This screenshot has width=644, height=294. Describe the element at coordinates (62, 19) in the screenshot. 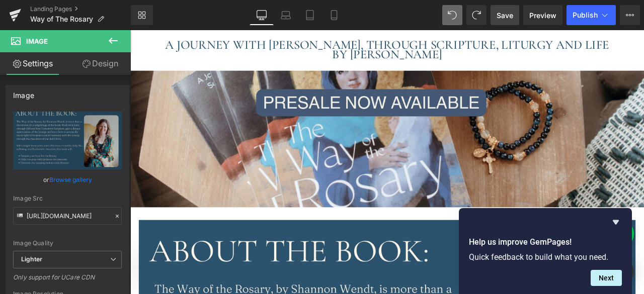

I see `span: Way of The Rosary` at that location.